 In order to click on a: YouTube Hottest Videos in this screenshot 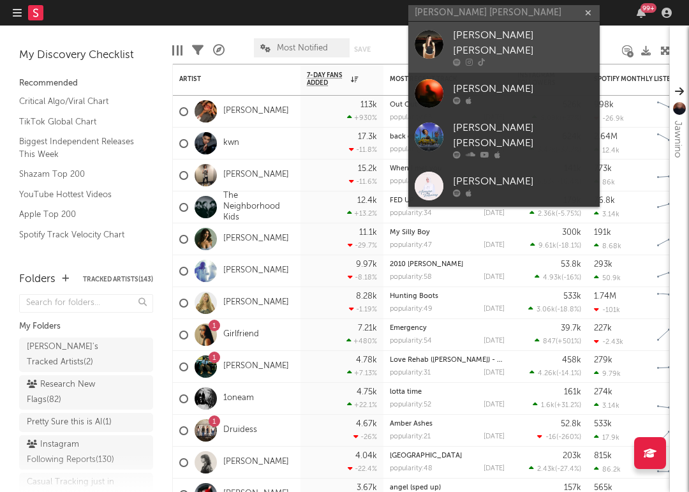, I will do `click(80, 195)`.